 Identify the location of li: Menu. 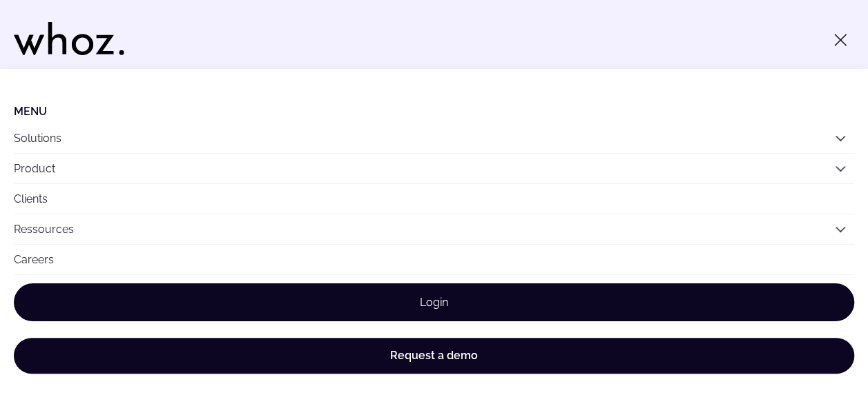
(434, 111).